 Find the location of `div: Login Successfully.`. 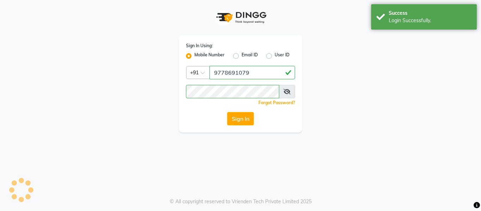

div: Login Successfully. is located at coordinates (430, 20).